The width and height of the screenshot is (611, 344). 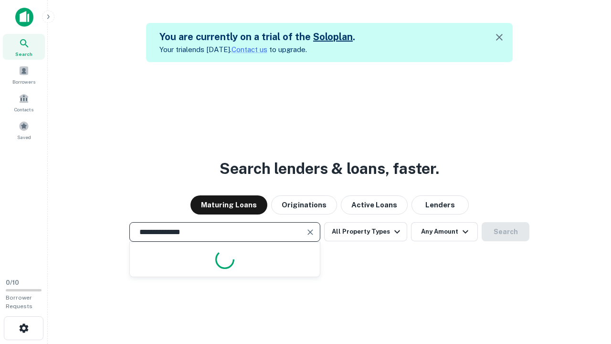 What do you see at coordinates (24, 47) in the screenshot?
I see `a: Search` at bounding box center [24, 47].